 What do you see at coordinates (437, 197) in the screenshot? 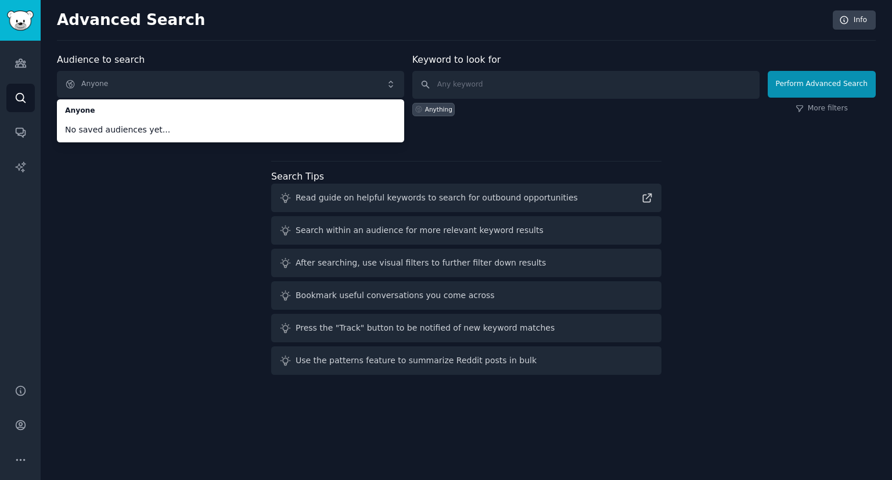
I see `div: Read guide on helpful keywords to search for outbound opportunities` at bounding box center [437, 197].